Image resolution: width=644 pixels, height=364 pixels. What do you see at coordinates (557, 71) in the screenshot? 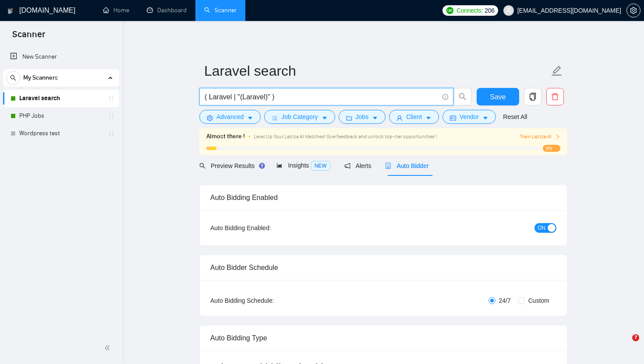
I see `span: edit` at bounding box center [557, 71].